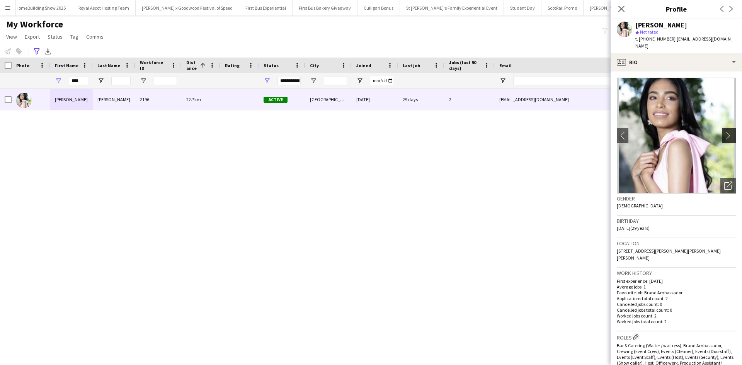 Image resolution: width=742 pixels, height=365 pixels. What do you see at coordinates (676, 310) in the screenshot?
I see `p: Cancelled jobs total count: 0` at bounding box center [676, 310].